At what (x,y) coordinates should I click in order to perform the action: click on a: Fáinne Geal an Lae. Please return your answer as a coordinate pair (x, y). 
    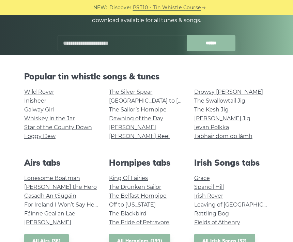
    Looking at the image, I should click on (50, 213).